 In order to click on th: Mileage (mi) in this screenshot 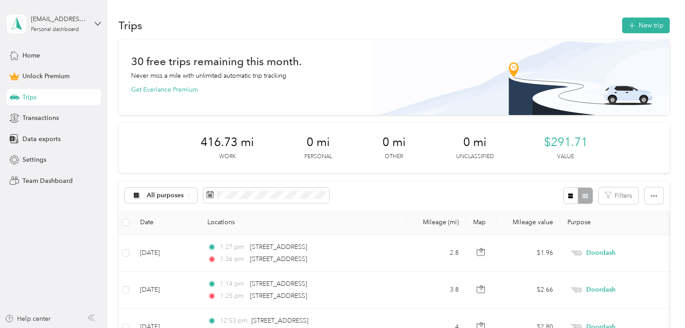, I will do `click(436, 222)`.